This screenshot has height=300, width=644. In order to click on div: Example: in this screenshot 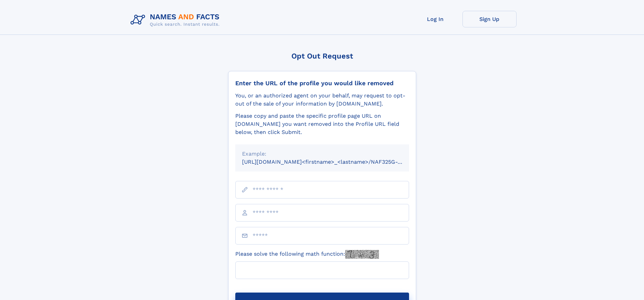, I will do `click(322, 154)`.